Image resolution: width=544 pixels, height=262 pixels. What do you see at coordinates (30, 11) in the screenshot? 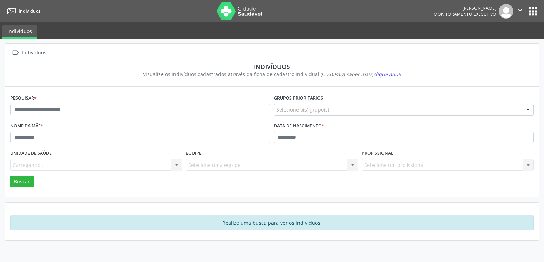
I see `span: Indivíduos` at bounding box center [30, 11].